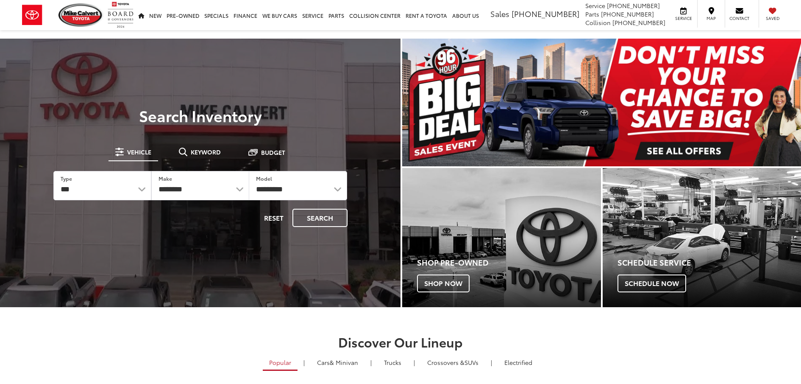 The width and height of the screenshot is (801, 384). I want to click on img: Big Deal Sales Event, so click(602, 102).